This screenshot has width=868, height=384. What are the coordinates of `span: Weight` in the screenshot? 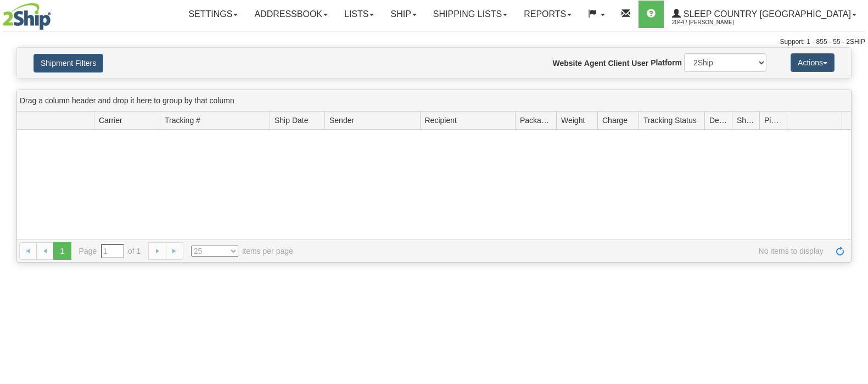 It's located at (572, 121).